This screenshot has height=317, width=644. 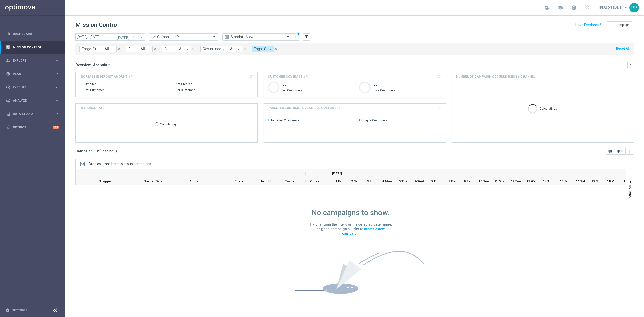 What do you see at coordinates (363, 231) in the screenshot?
I see `a: create a new campaign` at bounding box center [363, 231].